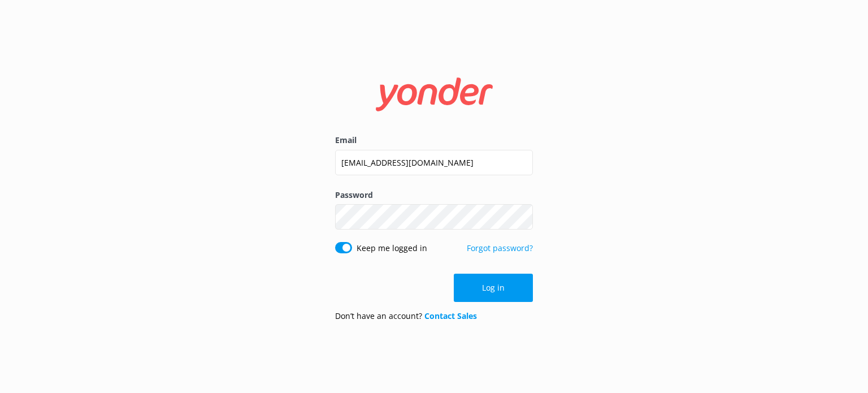 The image size is (868, 393). I want to click on label: Email, so click(434, 141).